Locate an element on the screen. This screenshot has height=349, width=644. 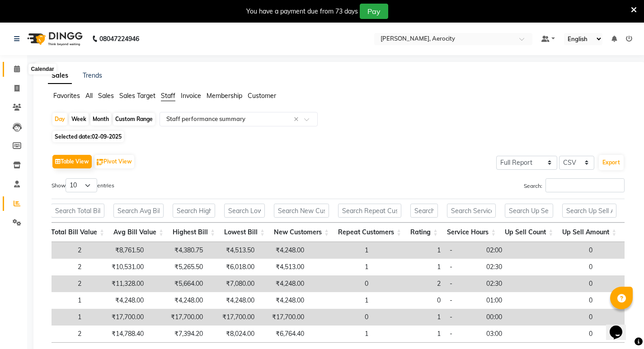
th: Avg Bill Value: activate to sort column ascending is located at coordinates (138, 232).